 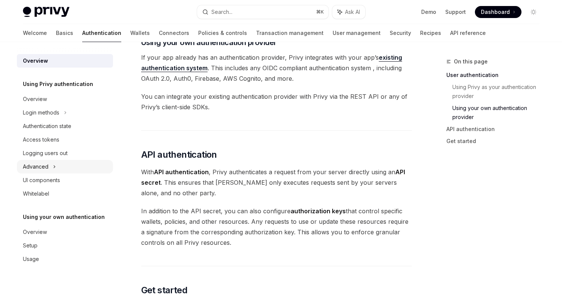 What do you see at coordinates (41, 113) in the screenshot?
I see `div: Login methods` at bounding box center [41, 113].